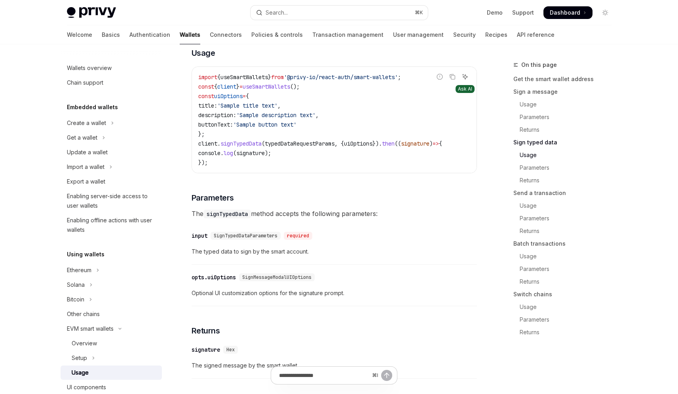  Describe the element at coordinates (276, 115) in the screenshot. I see `span: 'Sample description text'` at that location.